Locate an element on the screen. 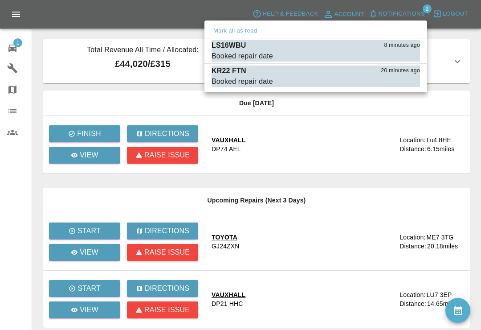 The height and width of the screenshot is (330, 481). p: KR22 FTN is located at coordinates (229, 71).